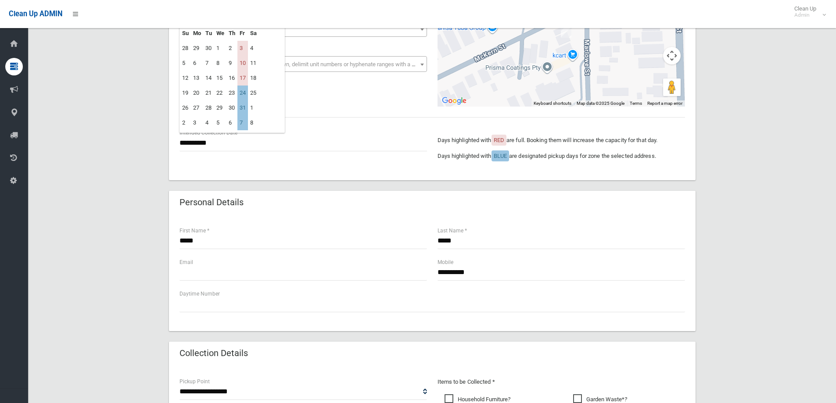 The image size is (836, 403). What do you see at coordinates (197, 33) in the screenshot?
I see `th: Mo` at bounding box center [197, 33].